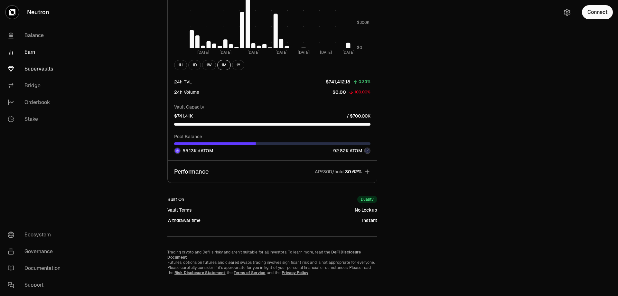 The image size is (618, 296). What do you see at coordinates (358, 116) in the screenshot?
I see `p: / $700.00K` at bounding box center [358, 116].